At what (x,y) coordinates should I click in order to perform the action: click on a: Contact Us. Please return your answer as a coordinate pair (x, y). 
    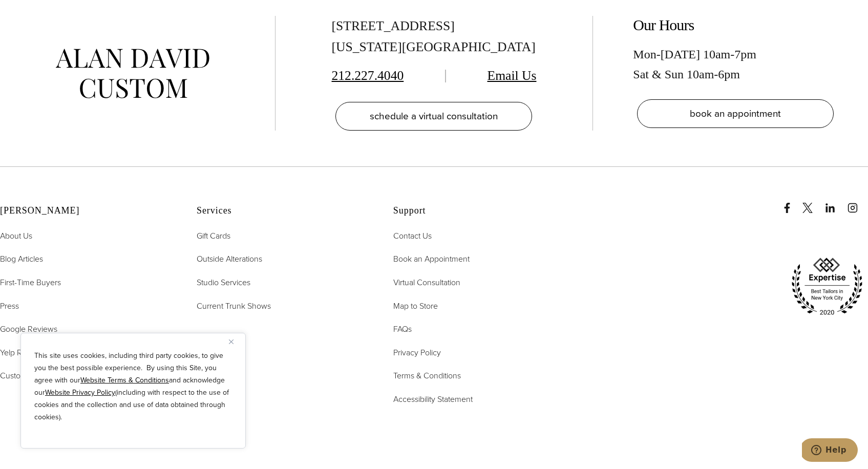
    Looking at the image, I should click on (412, 236).